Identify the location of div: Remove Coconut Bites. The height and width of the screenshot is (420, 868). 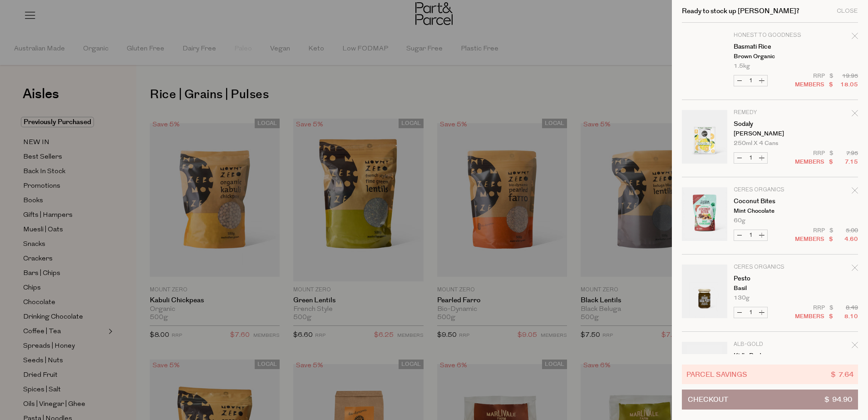
(855, 192).